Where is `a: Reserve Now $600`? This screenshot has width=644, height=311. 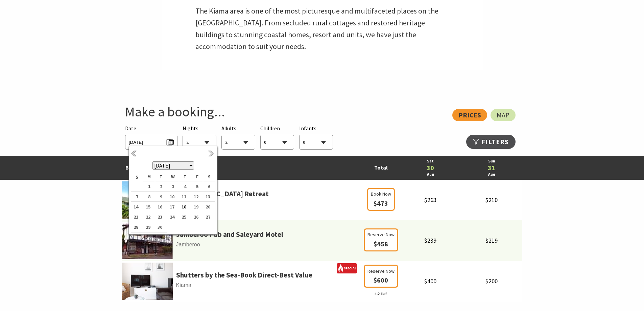
a: Reserve Now $600 is located at coordinates (381, 287).